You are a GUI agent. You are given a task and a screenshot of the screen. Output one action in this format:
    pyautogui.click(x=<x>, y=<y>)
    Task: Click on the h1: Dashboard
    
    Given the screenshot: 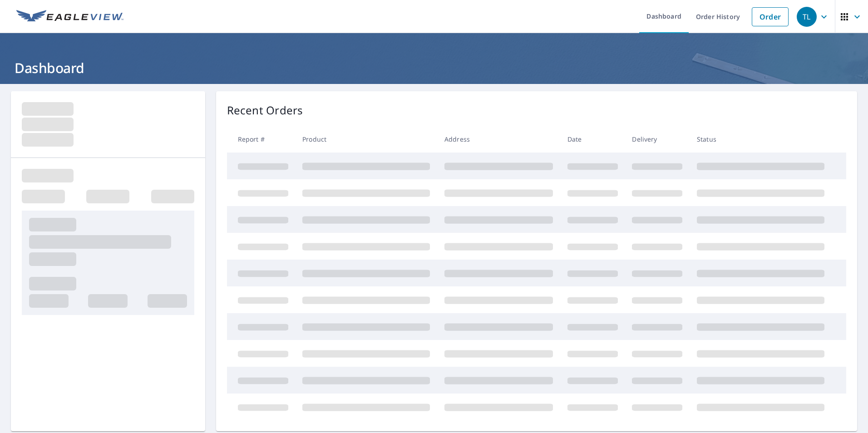 What is the action you would take?
    pyautogui.click(x=434, y=68)
    